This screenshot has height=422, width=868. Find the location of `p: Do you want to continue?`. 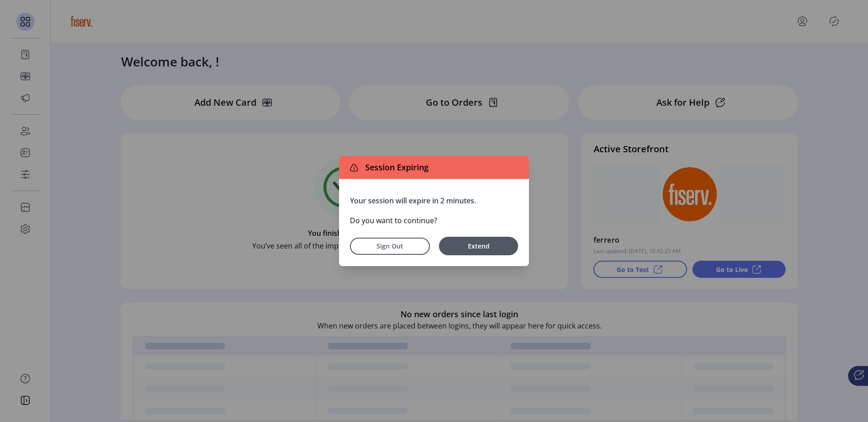

p: Do you want to continue? is located at coordinates (434, 221).